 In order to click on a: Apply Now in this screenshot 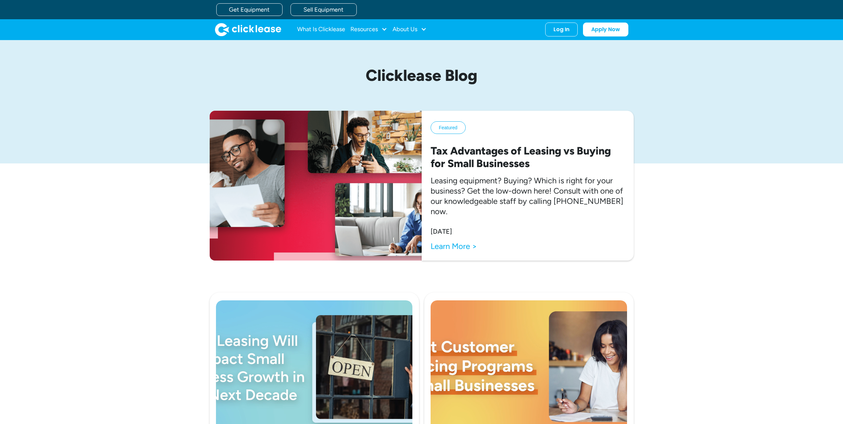, I will do `click(606, 29)`.